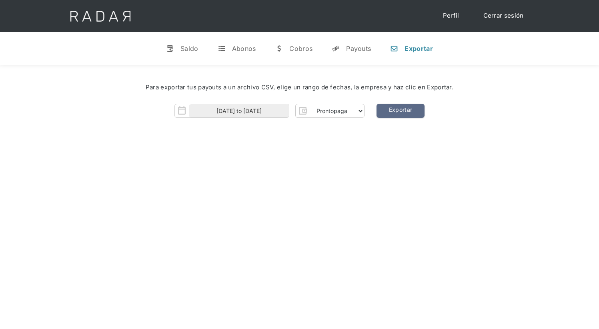 This screenshot has width=599, height=329. I want to click on a: Exportar, so click(401, 110).